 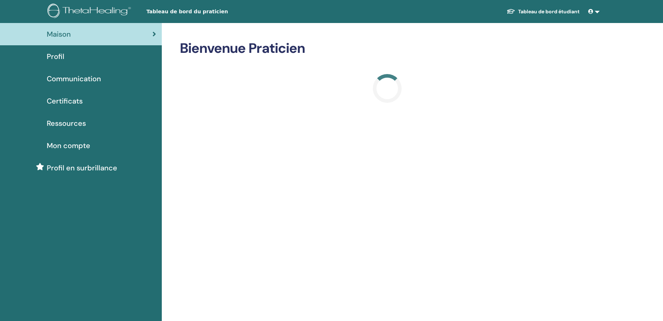 I want to click on h2: Bienvenue Praticien, so click(x=387, y=49).